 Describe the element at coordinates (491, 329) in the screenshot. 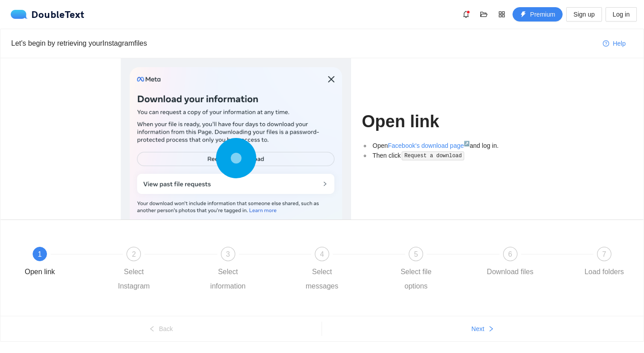

I see `span: right` at that location.